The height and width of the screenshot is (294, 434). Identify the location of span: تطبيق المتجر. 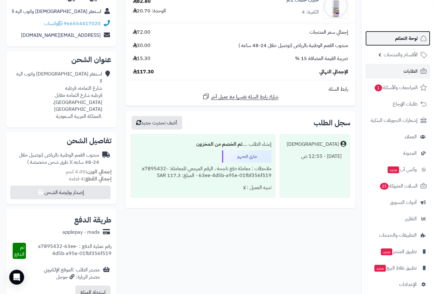
(399, 251).